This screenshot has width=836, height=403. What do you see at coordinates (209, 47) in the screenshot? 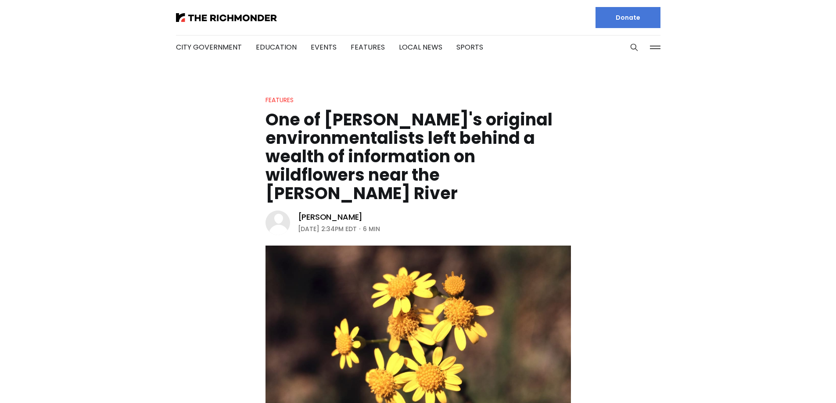
I see `a: City Government` at bounding box center [209, 47].